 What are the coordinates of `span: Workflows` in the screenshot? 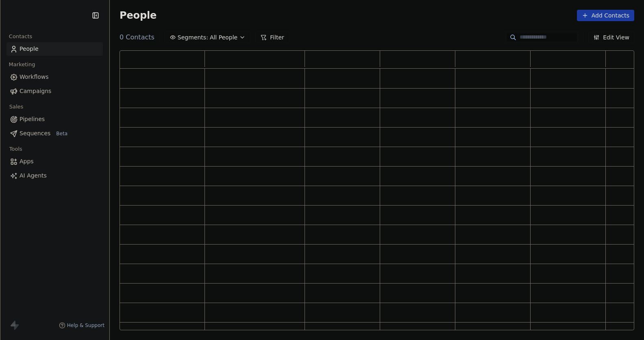 It's located at (34, 77).